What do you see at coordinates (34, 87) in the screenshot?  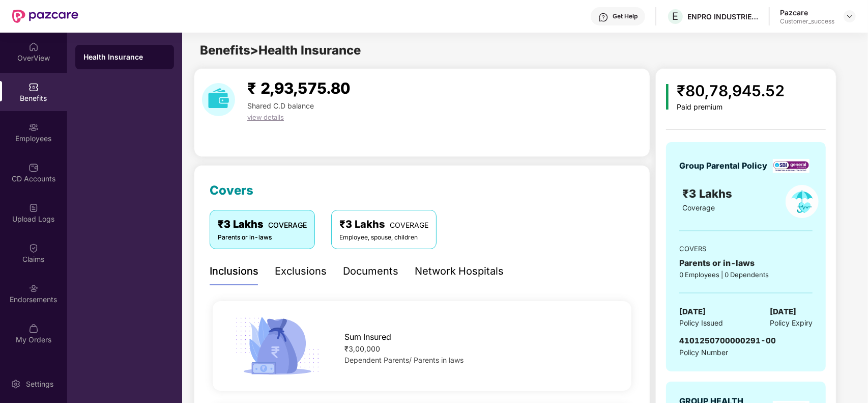 I see `img: svg+xml;base64,PHN2ZyBpZD0iQmVuZWZpdHMiIHhtbG5zPSJodHRwOi8vd3d3LnczLm9yZy8yMDAwL3N2ZyIgd2lkdGg9Ij...` at bounding box center [34, 87].